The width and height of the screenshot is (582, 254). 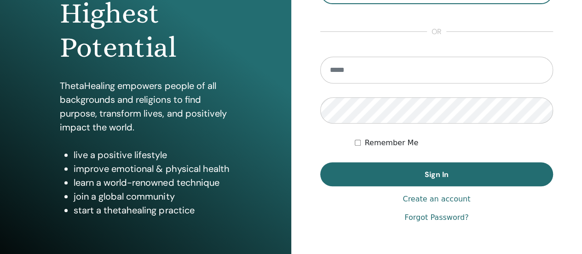 I want to click on li: live a positive lifestyle, so click(x=152, y=155).